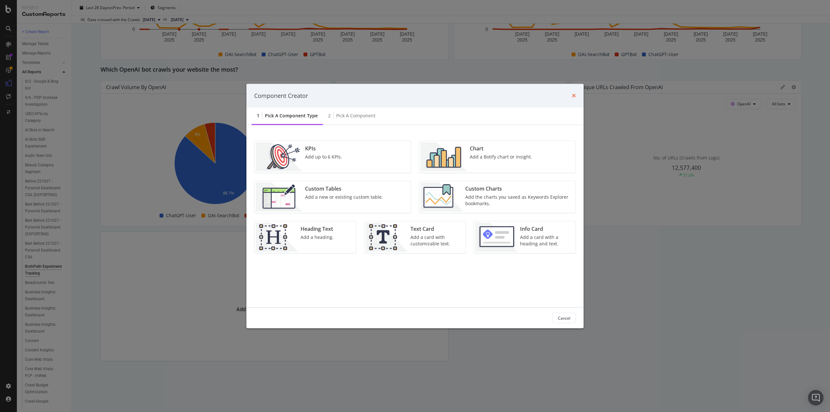  Describe the element at coordinates (356, 116) in the screenshot. I see `div: Pick a Component` at that location.